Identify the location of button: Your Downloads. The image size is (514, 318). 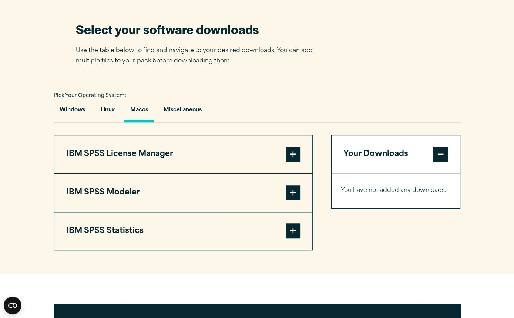
(396, 154).